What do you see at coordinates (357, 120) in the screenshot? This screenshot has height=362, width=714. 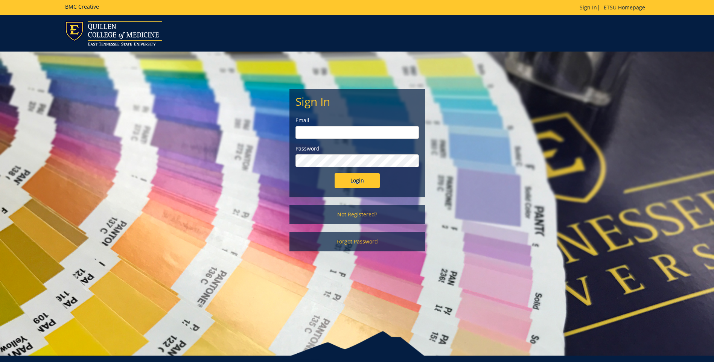 I see `label: Email` at bounding box center [357, 120].